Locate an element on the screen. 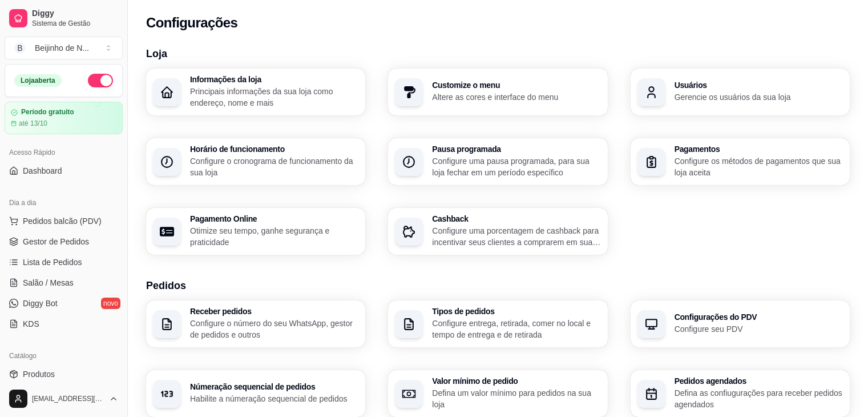 This screenshot has height=417, width=868. a: Gestor de Pedidos is located at coordinates (63, 242).